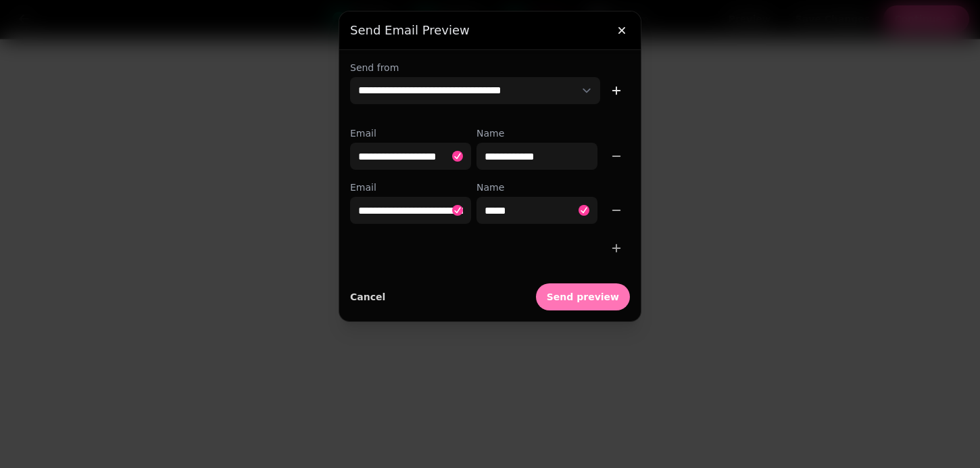 Image resolution: width=980 pixels, height=468 pixels. What do you see at coordinates (582, 296) in the screenshot?
I see `button: Send preview` at bounding box center [582, 296].